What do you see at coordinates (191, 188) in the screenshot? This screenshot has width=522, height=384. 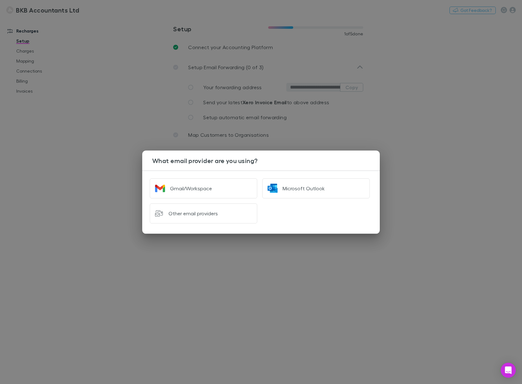 I see `div: Gmail/Workspace` at bounding box center [191, 188].